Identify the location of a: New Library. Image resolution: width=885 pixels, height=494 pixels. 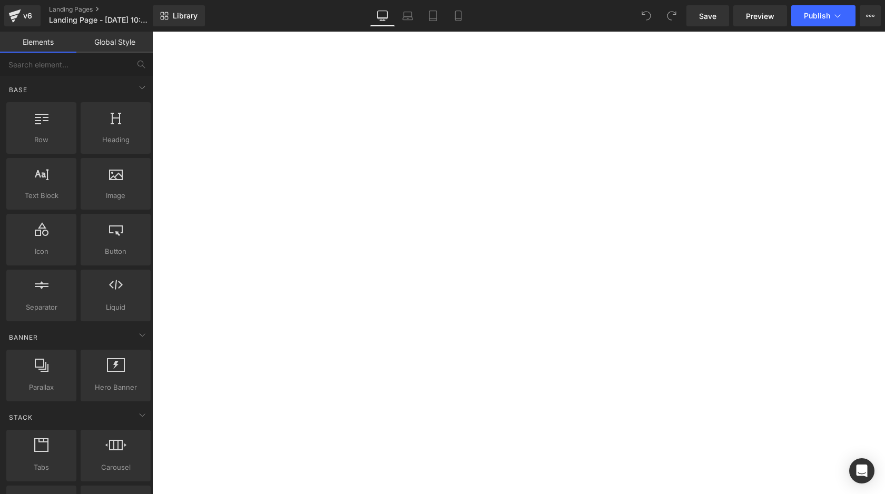
(179, 16).